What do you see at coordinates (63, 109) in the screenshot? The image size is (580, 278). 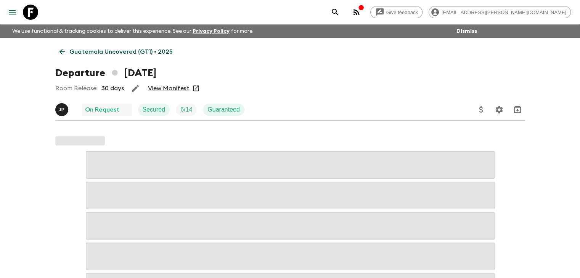 I see `span: Julio Posadas` at bounding box center [63, 109].